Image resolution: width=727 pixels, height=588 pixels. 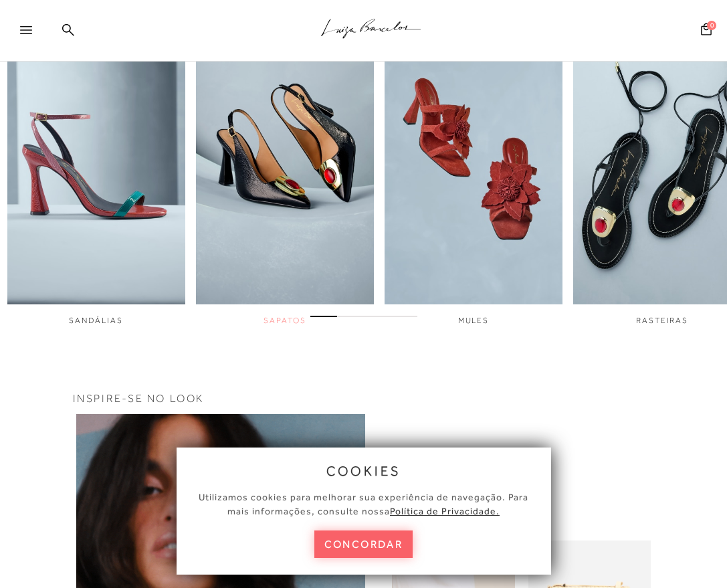 I want to click on u: Política de Privacidade., so click(x=444, y=511).